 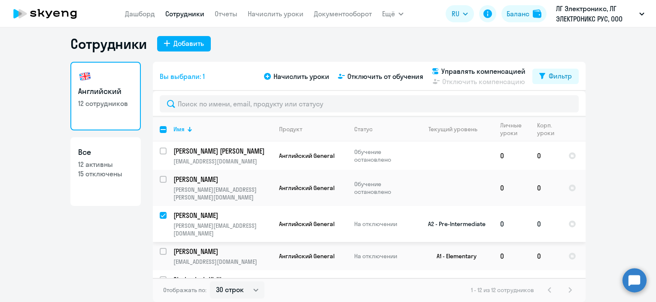 I want to click on td: 1, so click(x=512, y=285).